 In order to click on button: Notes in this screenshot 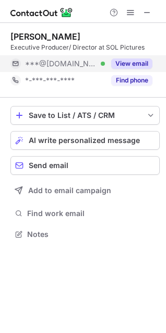, I will do `click(85, 234)`.